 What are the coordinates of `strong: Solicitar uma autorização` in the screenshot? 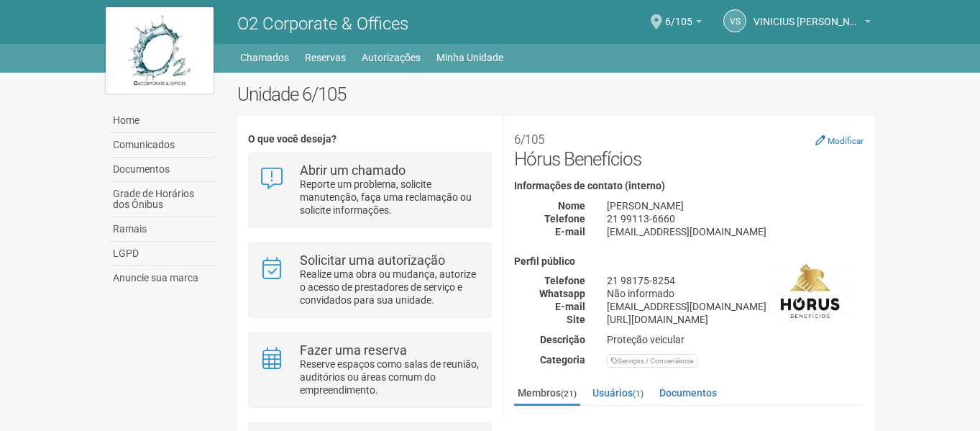 It's located at (372, 259).